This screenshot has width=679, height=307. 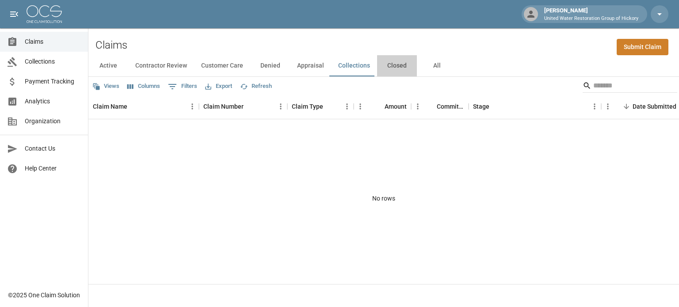 I want to click on div: dynamic tabs, so click(x=384, y=66).